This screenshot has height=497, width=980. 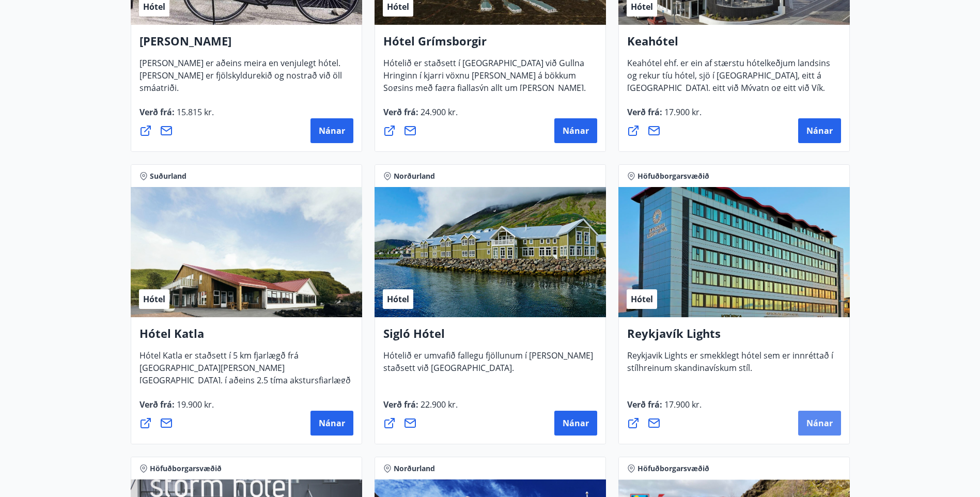 I want to click on h4: Hótel Katla, so click(x=246, y=337).